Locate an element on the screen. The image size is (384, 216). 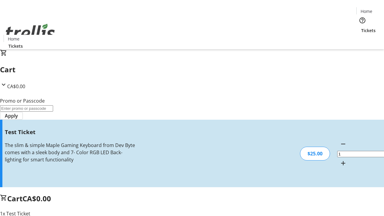
span: Apply is located at coordinates (11, 116).